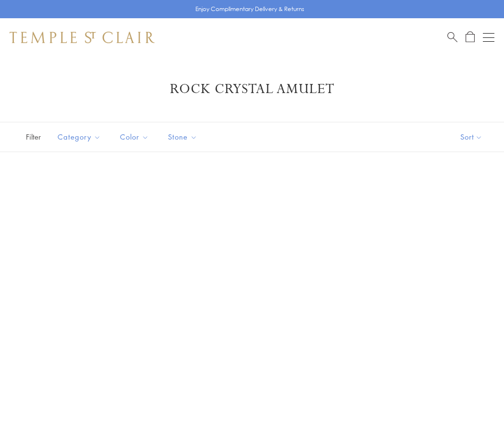  Describe the element at coordinates (182, 137) in the screenshot. I see `button: Stone` at that location.